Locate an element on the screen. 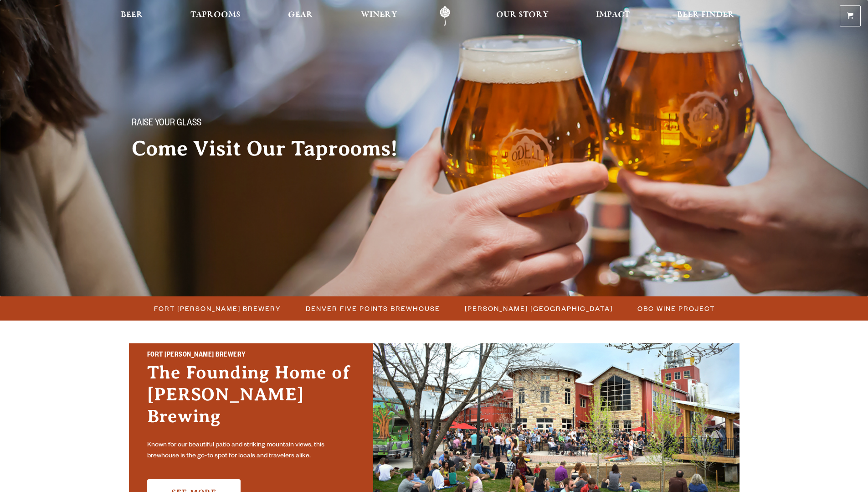  span: Beer Finder is located at coordinates (706, 15).